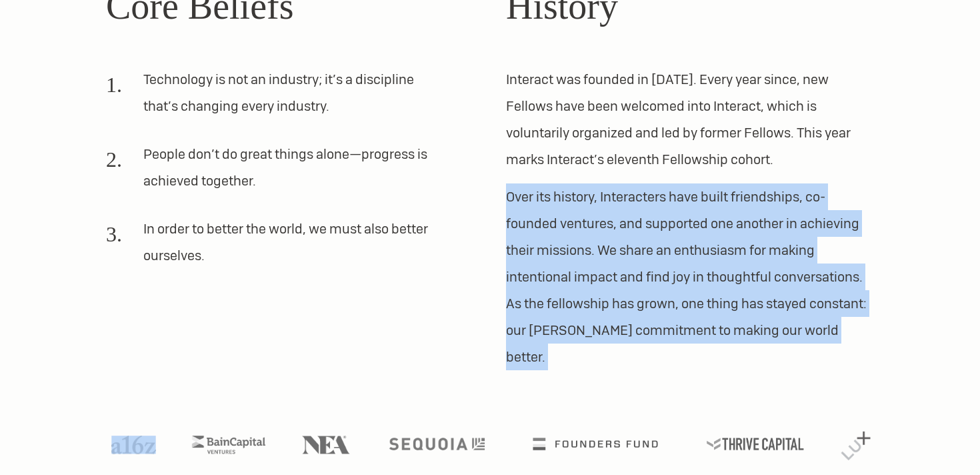  What do you see at coordinates (133, 444) in the screenshot?
I see `img: A16Z logo` at bounding box center [133, 444].